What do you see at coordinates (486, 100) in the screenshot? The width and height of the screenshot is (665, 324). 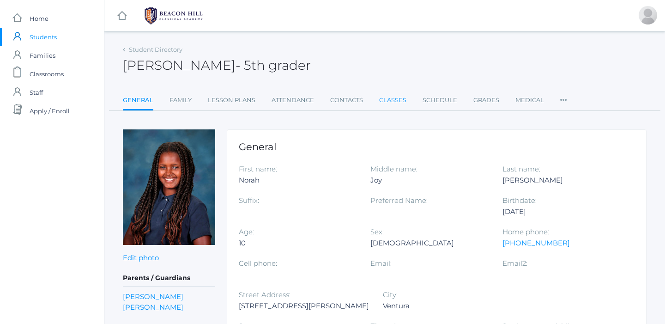 I see `a: Grades` at bounding box center [486, 100].